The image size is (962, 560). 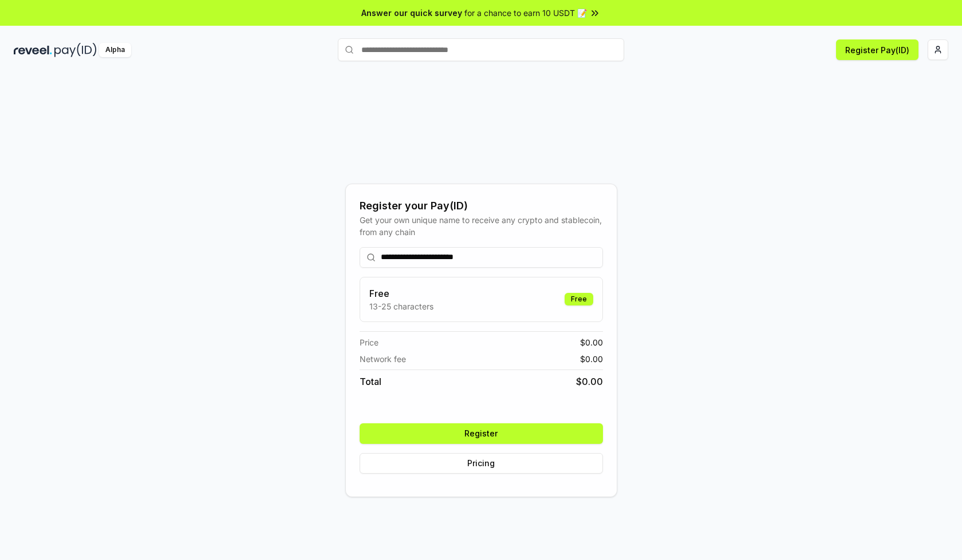 What do you see at coordinates (481, 226) in the screenshot?
I see `div: Get your own unique name to receive any crypto and stablecoin, from any chain` at bounding box center [481, 226].